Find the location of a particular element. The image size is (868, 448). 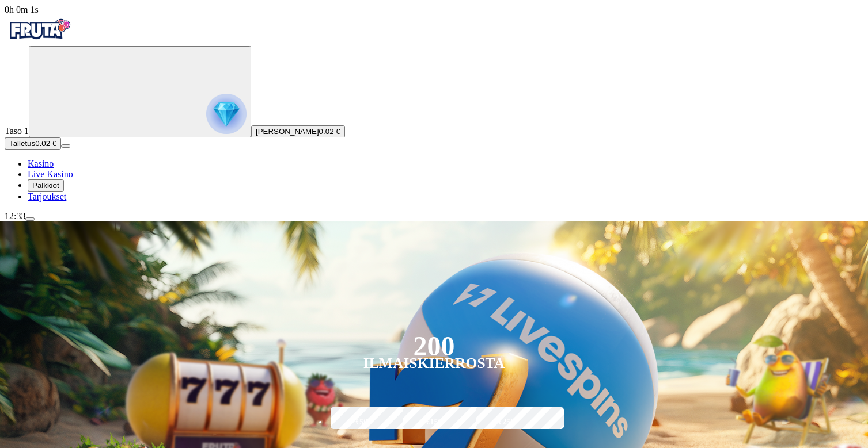

a: Fruta is located at coordinates (39, 40).